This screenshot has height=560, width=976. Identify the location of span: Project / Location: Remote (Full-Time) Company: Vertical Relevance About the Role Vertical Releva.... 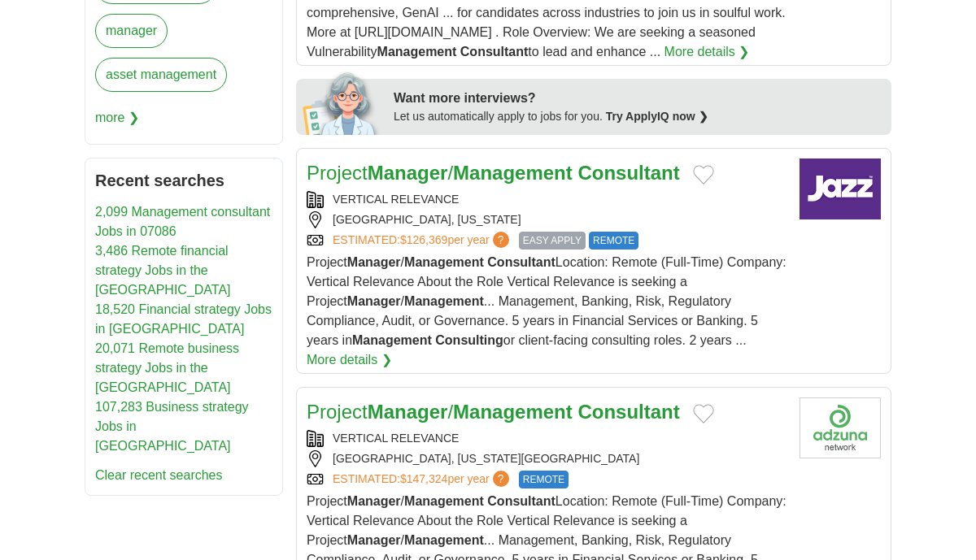
(546, 301).